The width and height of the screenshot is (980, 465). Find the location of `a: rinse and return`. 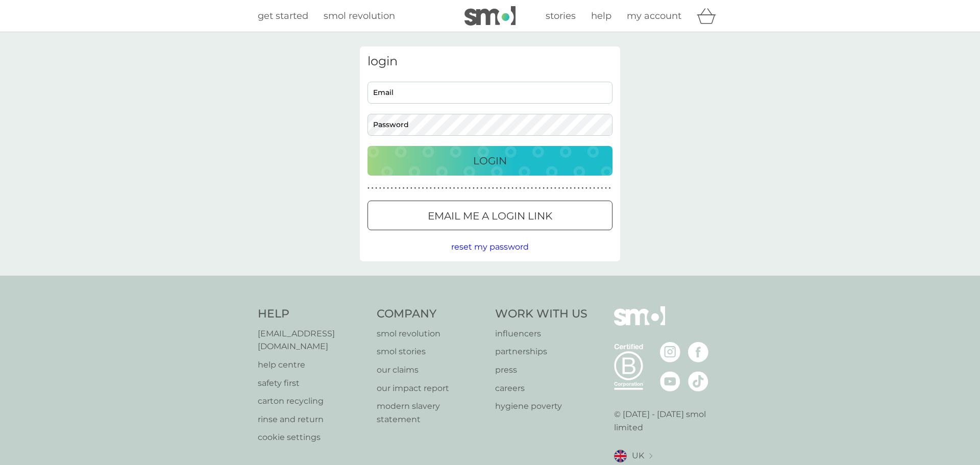

a: rinse and return is located at coordinates (312, 420).